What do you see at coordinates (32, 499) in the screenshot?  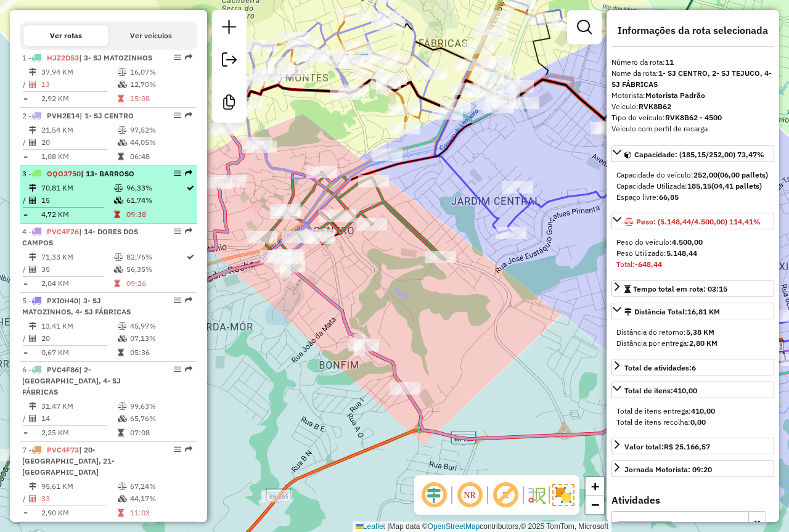 I see `i: Total de Atividades` at bounding box center [32, 499].